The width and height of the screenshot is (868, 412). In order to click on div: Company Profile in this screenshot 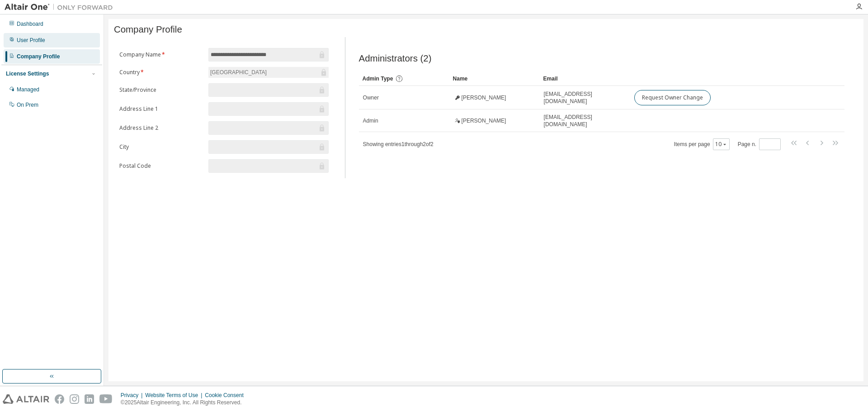, I will do `click(38, 57)`.